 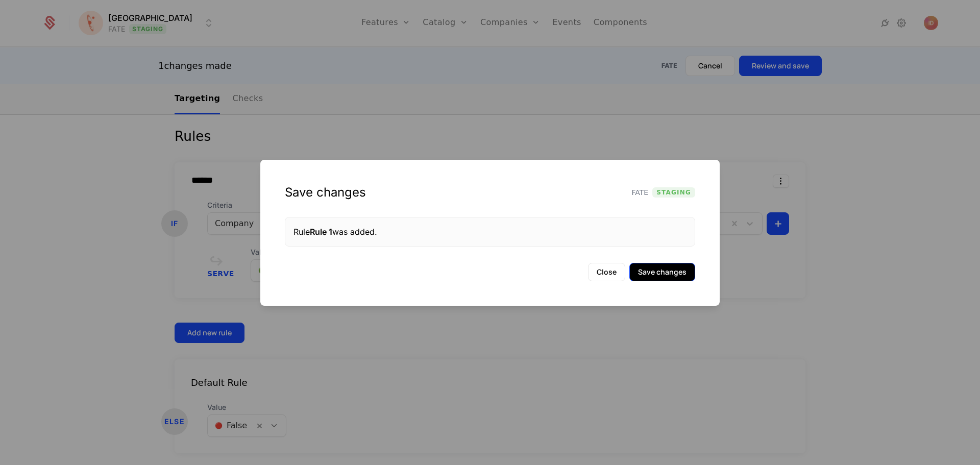 I want to click on span: Staging, so click(x=674, y=192).